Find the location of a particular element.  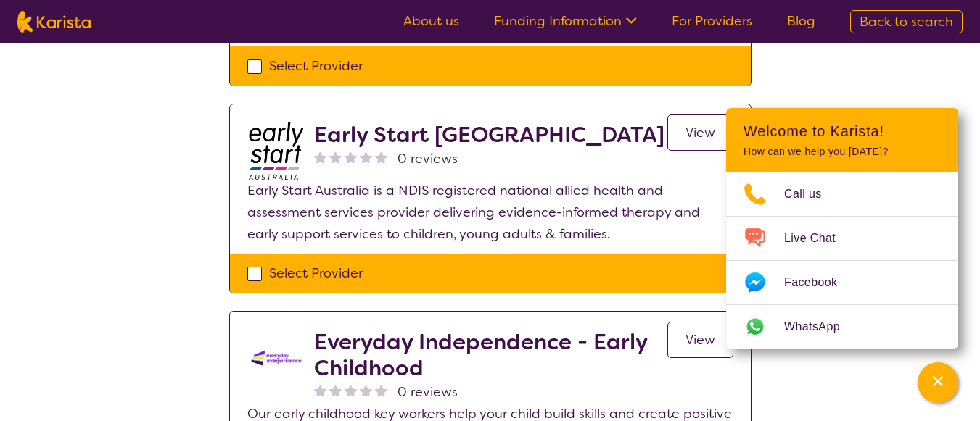

a: Back to search is located at coordinates (906, 22).